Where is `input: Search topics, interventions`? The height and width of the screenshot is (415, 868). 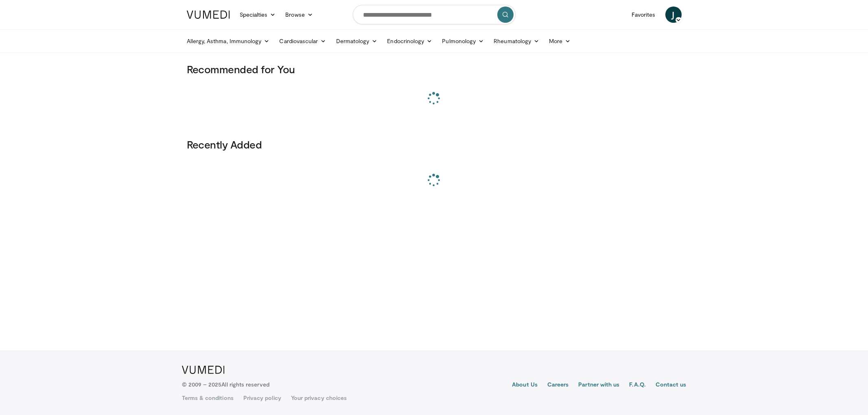
input: Search topics, interventions is located at coordinates (434, 15).